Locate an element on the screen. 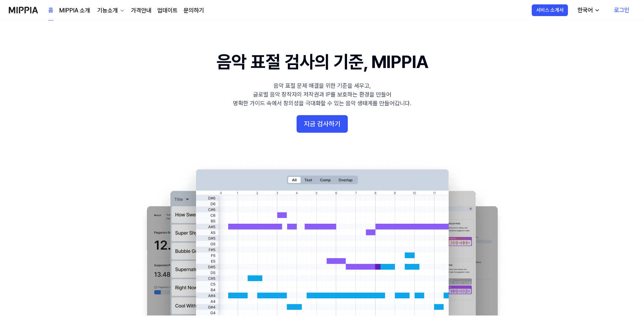 Image resolution: width=644 pixels, height=325 pixels. a: 문의하기 is located at coordinates (194, 10).